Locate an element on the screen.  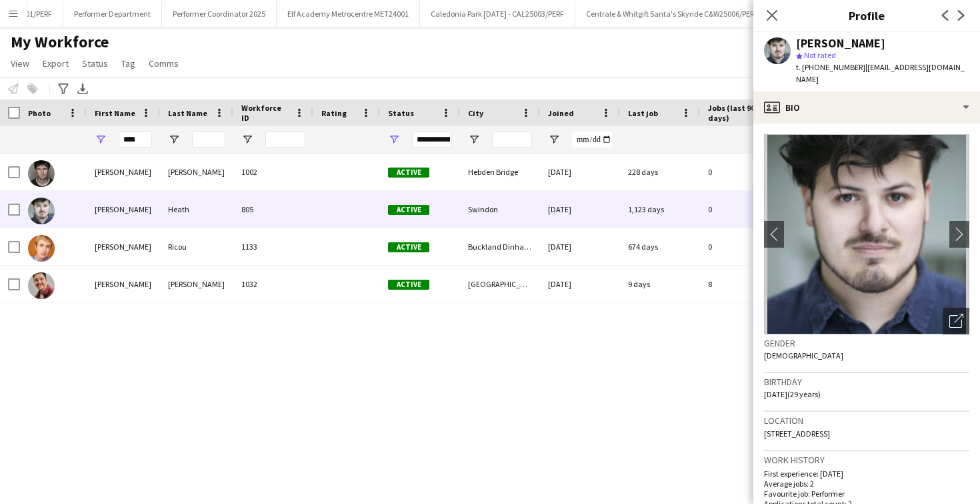
span: Not rated is located at coordinates (820, 55).